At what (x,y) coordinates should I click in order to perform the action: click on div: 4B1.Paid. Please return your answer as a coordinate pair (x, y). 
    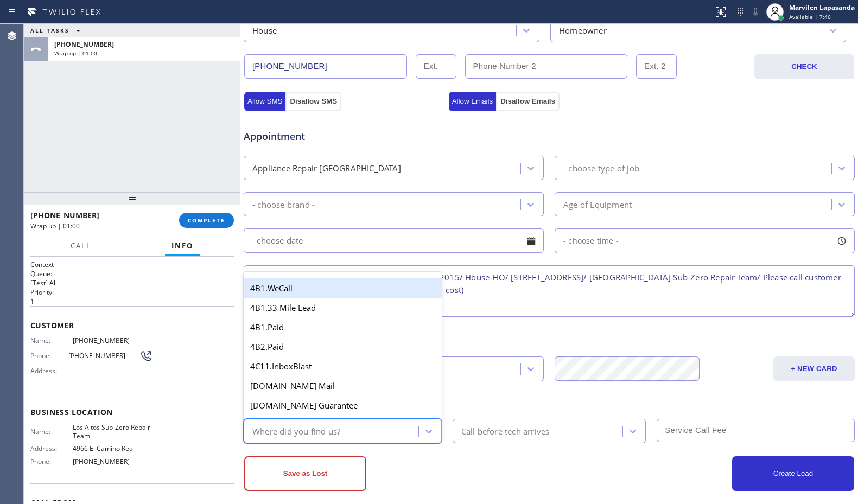
    Looking at the image, I should click on (343, 328).